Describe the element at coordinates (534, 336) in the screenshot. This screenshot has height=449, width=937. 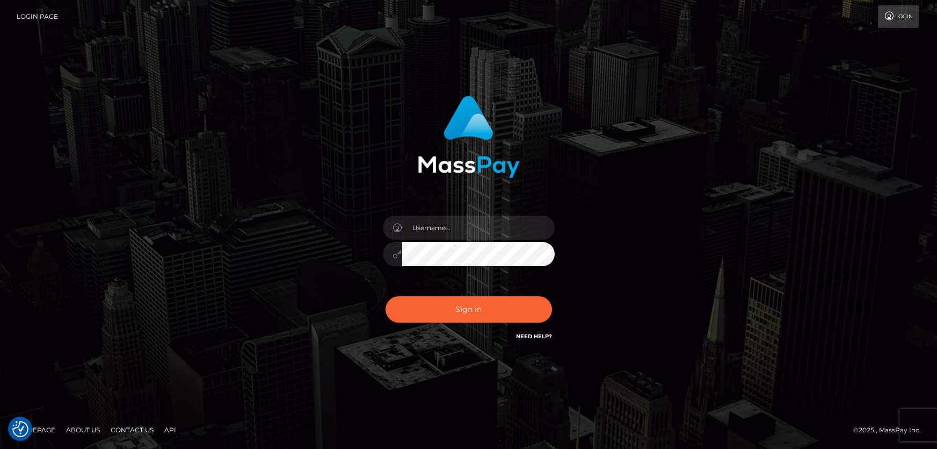
I see `a: Need Help?` at that location.